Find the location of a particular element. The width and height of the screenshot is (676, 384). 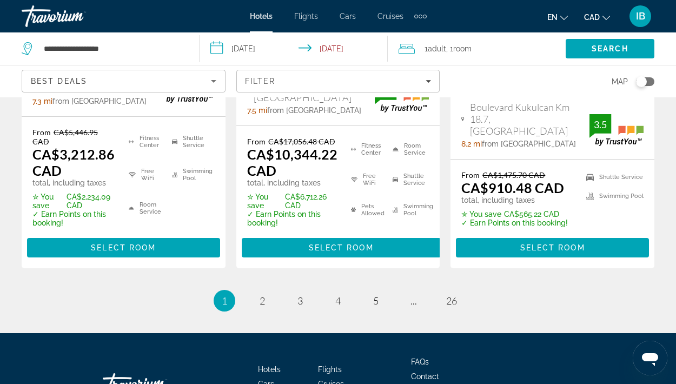

span: Contact is located at coordinates (425, 376).